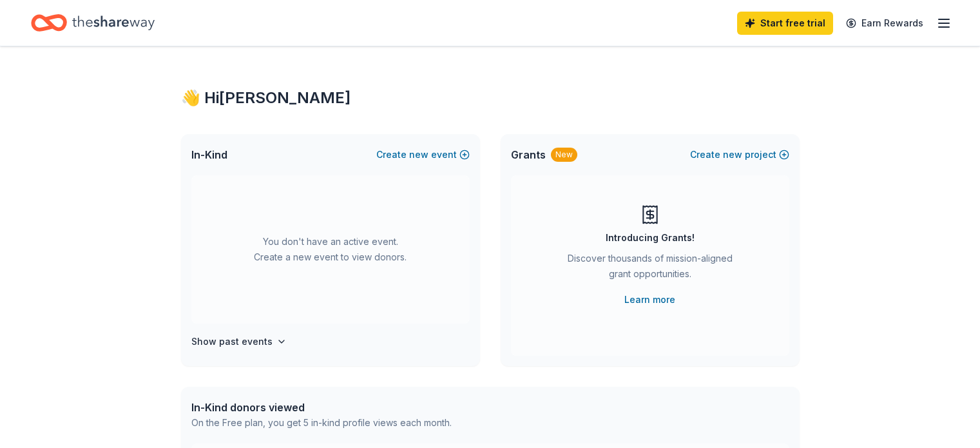 This screenshot has width=980, height=448. I want to click on button: Show past events, so click(239, 341).